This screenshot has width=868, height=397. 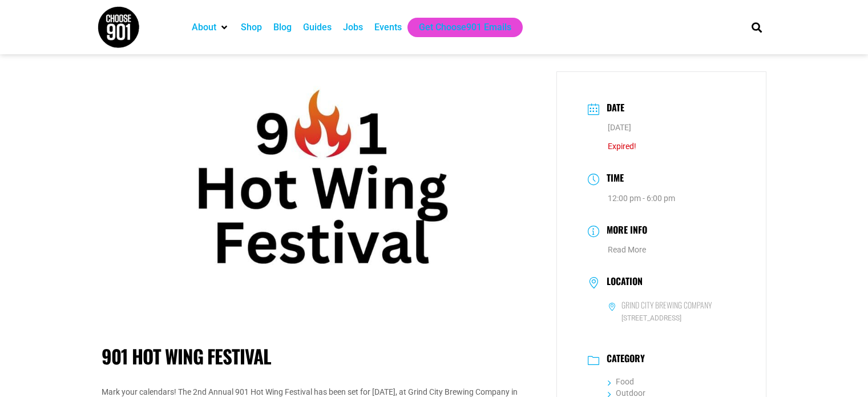 I want to click on h3: Location, so click(x=621, y=283).